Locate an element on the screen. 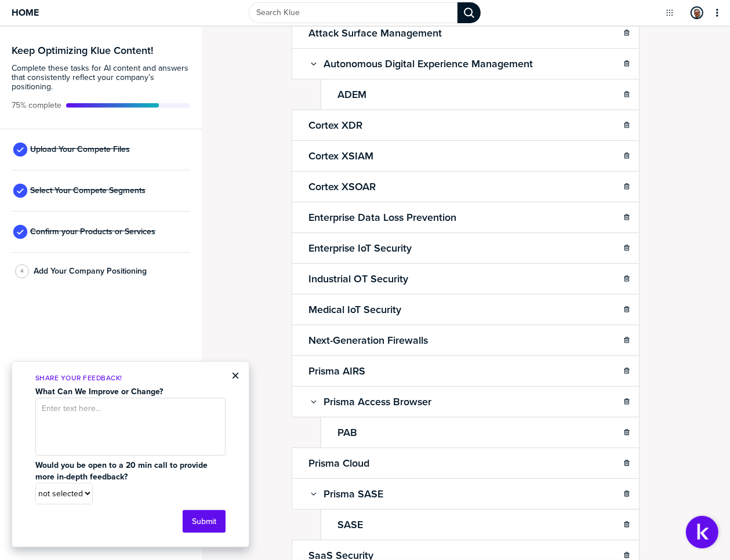 Image resolution: width=730 pixels, height=560 pixels. h2: Cortex XSIAM is located at coordinates (341, 156).